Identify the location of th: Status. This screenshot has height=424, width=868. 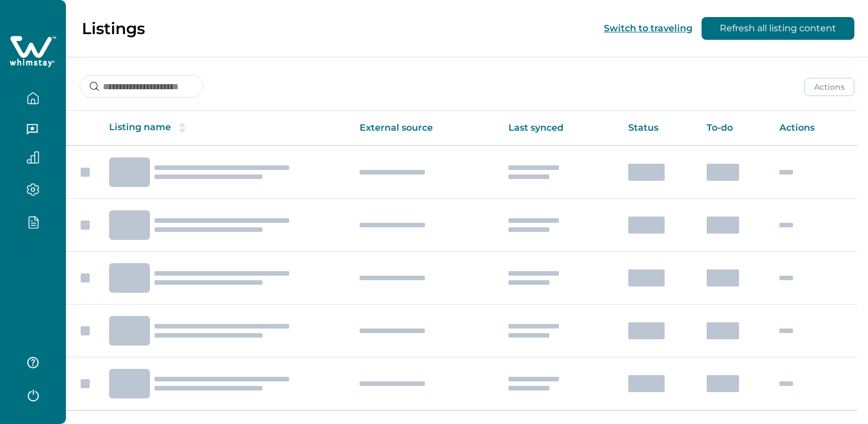
(659, 128).